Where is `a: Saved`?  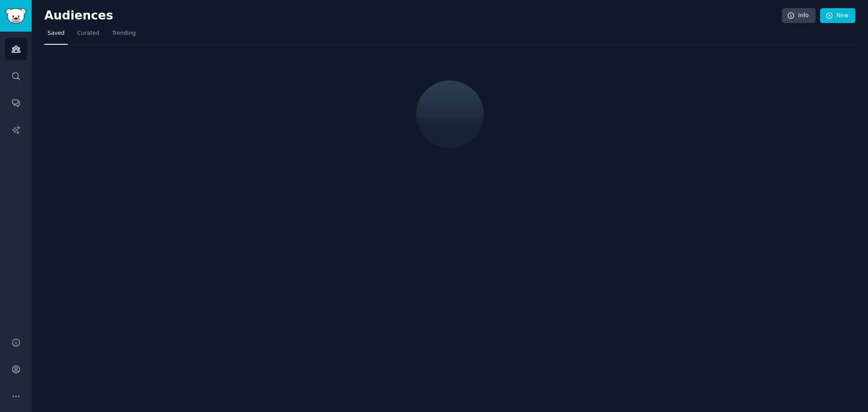 a: Saved is located at coordinates (56, 35).